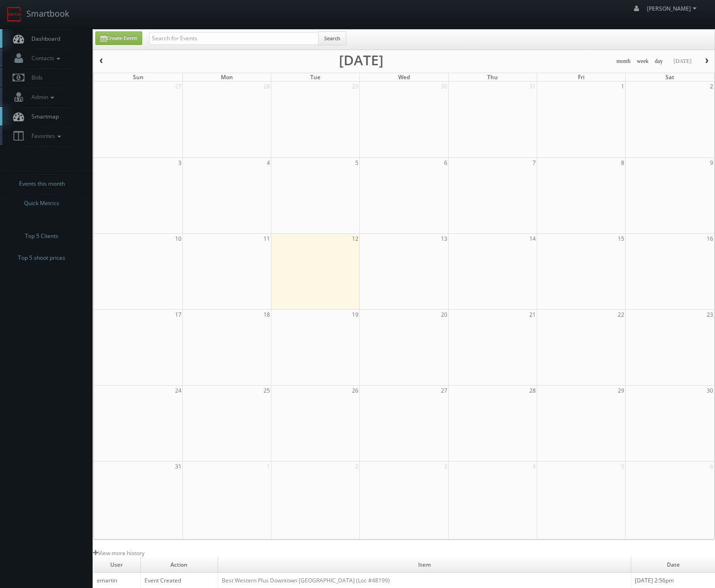 Image resolution: width=715 pixels, height=588 pixels. Describe the element at coordinates (425, 565) in the screenshot. I see `td: Item` at that location.